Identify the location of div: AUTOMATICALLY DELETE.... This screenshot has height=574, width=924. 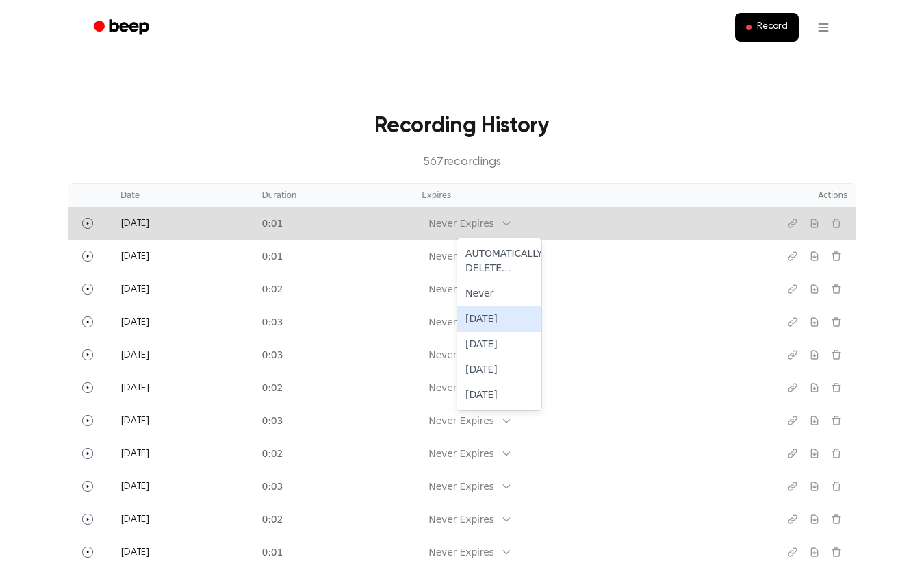
(499, 261).